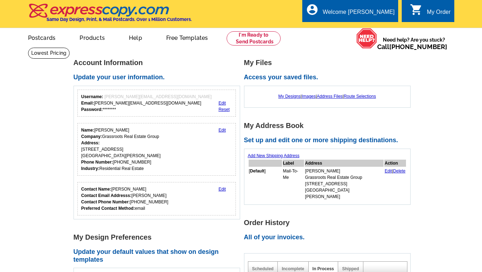  Describe the element at coordinates (344, 163) in the screenshot. I see `th: Address` at that location.